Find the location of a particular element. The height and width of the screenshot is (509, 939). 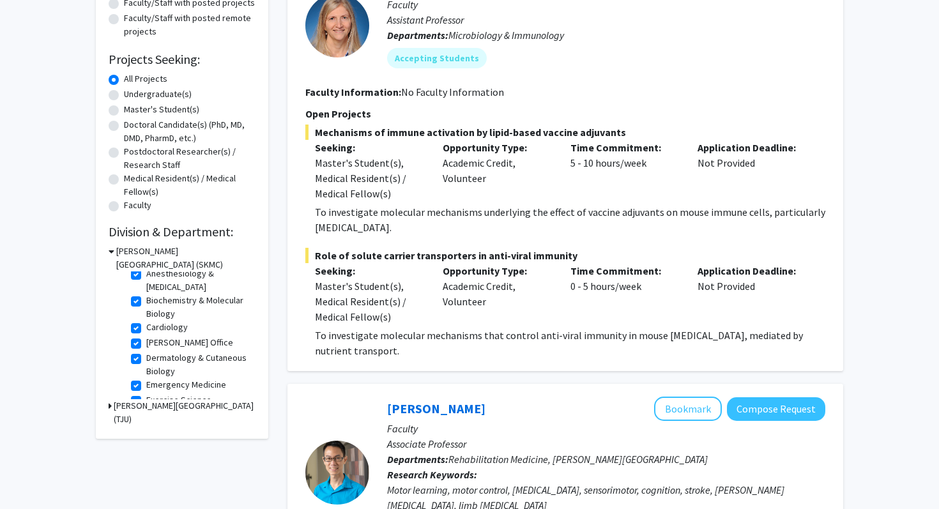

span: Microbiology & Immunology is located at coordinates (506, 35).